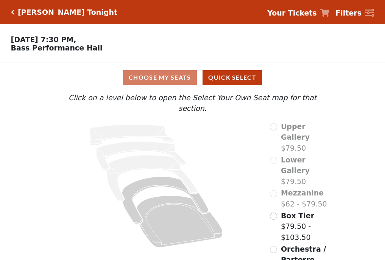 The image size is (385, 260). Describe the element at coordinates (141, 155) in the screenshot. I see `path: Lower Gallery - Seats Available: 0` at that location.